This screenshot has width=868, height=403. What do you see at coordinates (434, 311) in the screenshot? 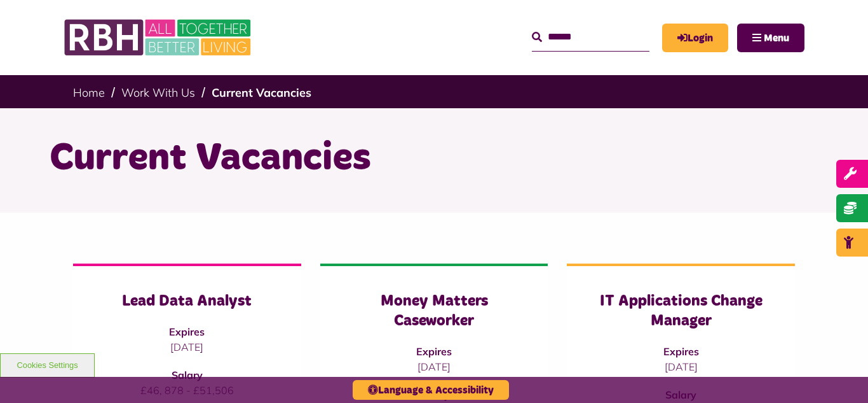
I see `h3: Money Matters Caseworker` at bounding box center [434, 311].